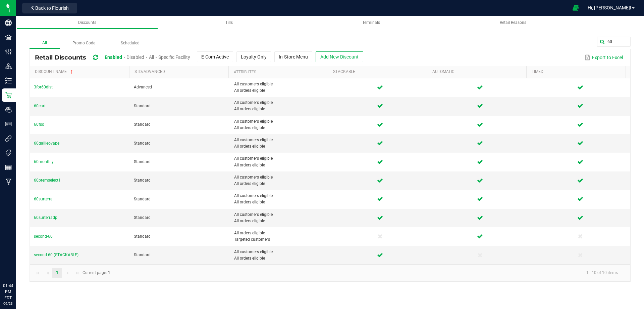  What do you see at coordinates (43, 199) in the screenshot?
I see `span: 60surterra` at bounding box center [43, 199].